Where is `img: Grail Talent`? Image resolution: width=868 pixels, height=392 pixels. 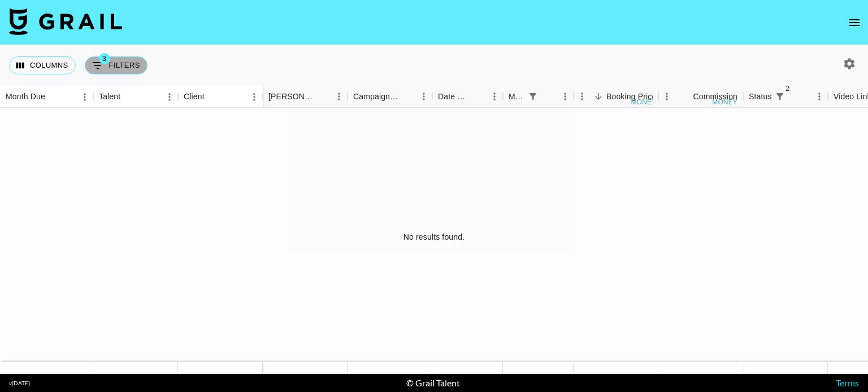 img: Grail Talent is located at coordinates (65, 21).